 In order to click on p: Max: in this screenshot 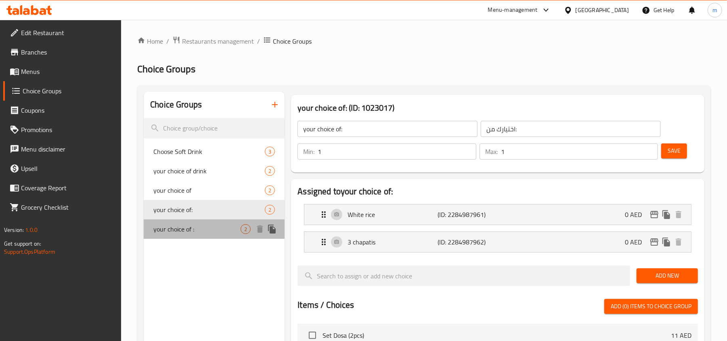, I will do `click(491, 151)`.